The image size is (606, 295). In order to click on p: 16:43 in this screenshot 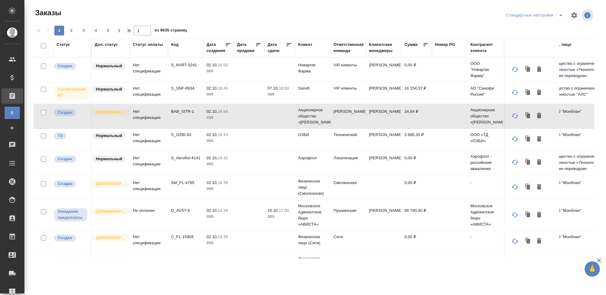, I will do `click(223, 134)`.